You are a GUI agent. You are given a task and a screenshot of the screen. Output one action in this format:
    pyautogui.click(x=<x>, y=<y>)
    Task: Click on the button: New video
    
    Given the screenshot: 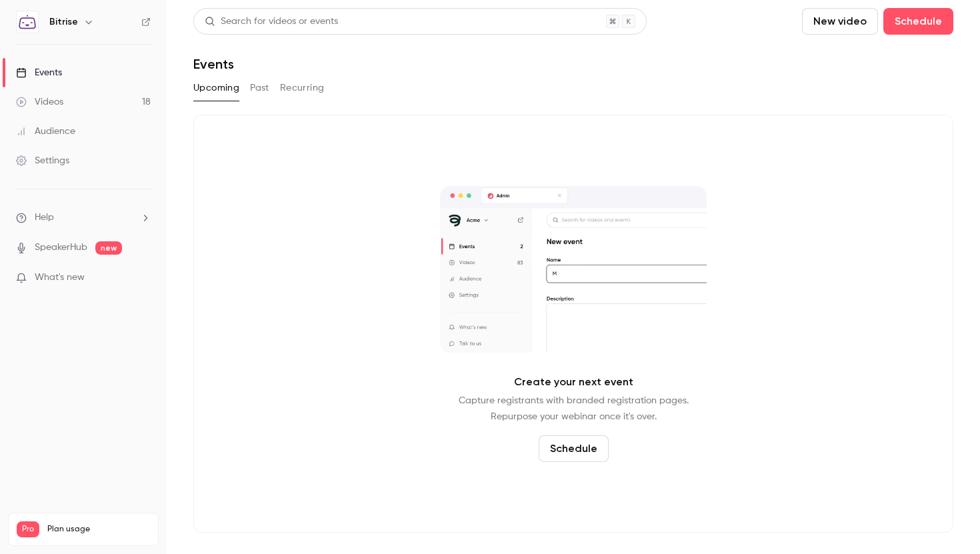 What is the action you would take?
    pyautogui.click(x=839, y=21)
    